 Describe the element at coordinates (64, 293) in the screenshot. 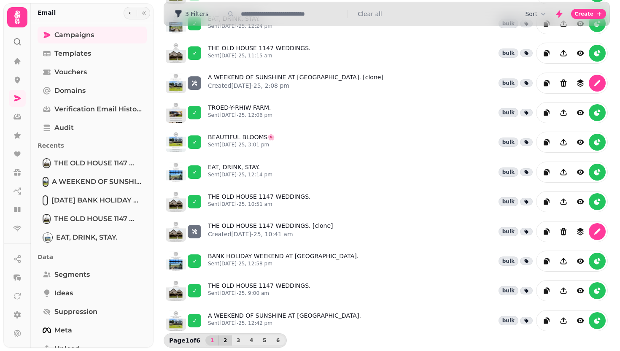

I see `span: Ideas` at that location.